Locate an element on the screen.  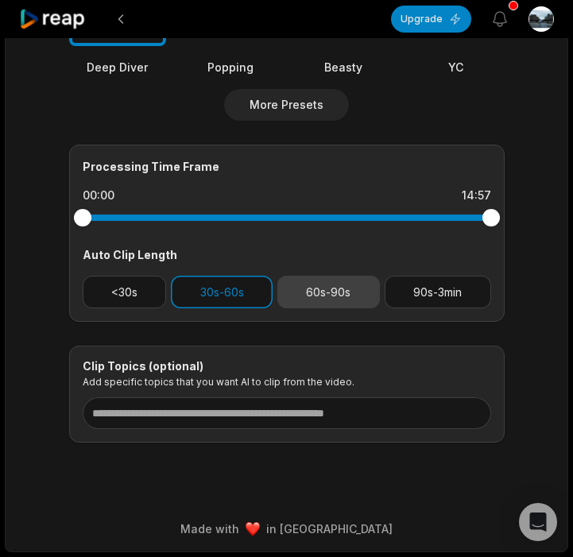
div: Clip Topics (optional) is located at coordinates (287, 366).